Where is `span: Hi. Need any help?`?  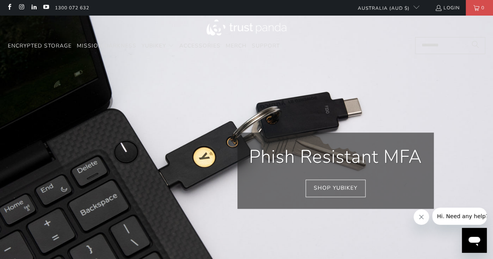 span: Hi. Need any help? is located at coordinates (30, 9).